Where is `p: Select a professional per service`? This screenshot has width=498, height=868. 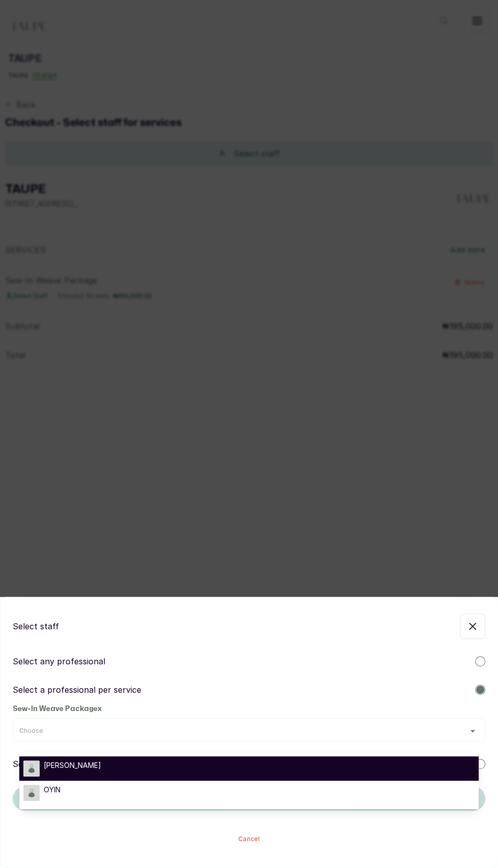 p: Select a professional per service is located at coordinates (77, 689).